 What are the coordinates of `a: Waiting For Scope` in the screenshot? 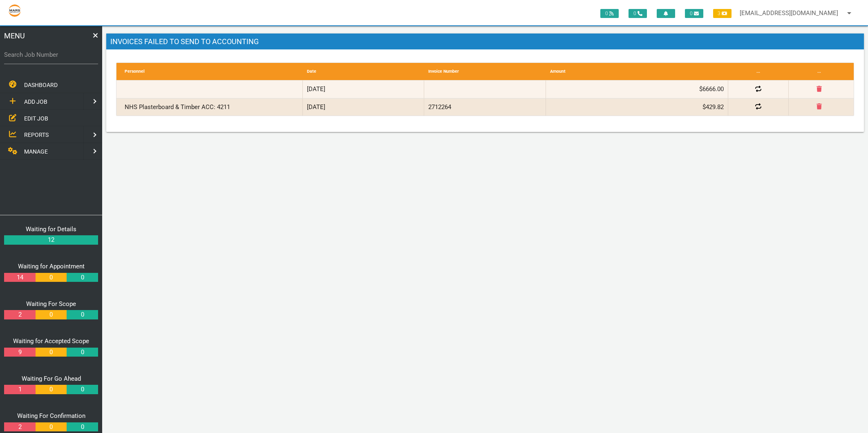 It's located at (51, 304).